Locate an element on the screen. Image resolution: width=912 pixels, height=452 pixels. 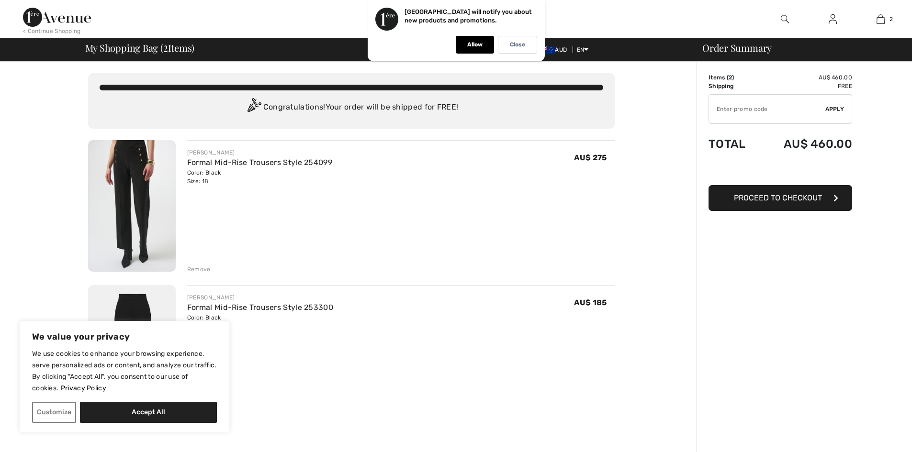
span: My Shopping Bag ( Items) is located at coordinates (140, 48).